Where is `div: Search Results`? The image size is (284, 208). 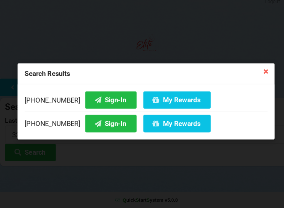
div: Search Results is located at coordinates (142, 77).